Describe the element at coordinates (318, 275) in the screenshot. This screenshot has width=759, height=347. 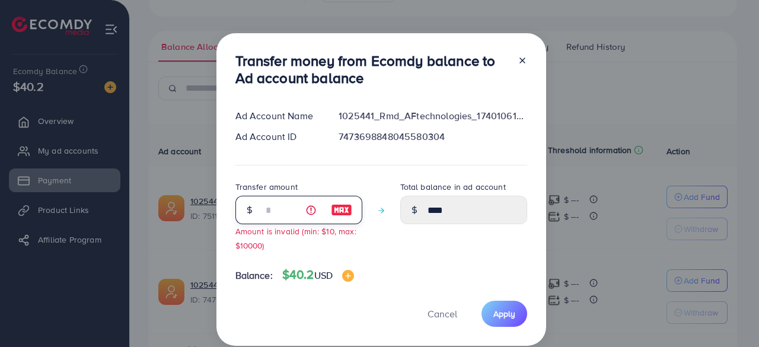
I see `h4: $40.2` at that location.